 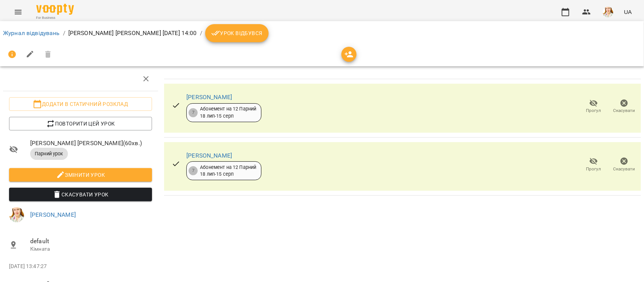 What do you see at coordinates (237, 33) in the screenshot?
I see `span: Урок відбувся` at bounding box center [237, 33].